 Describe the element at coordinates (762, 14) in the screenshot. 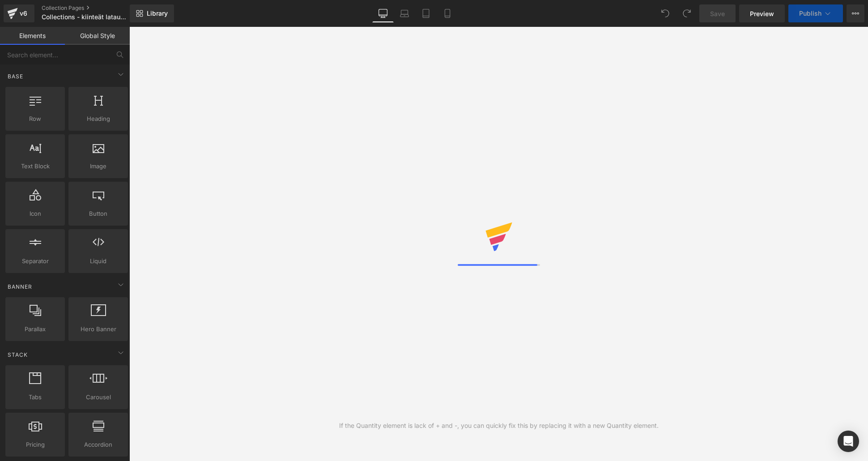

I see `span: Preview` at that location.